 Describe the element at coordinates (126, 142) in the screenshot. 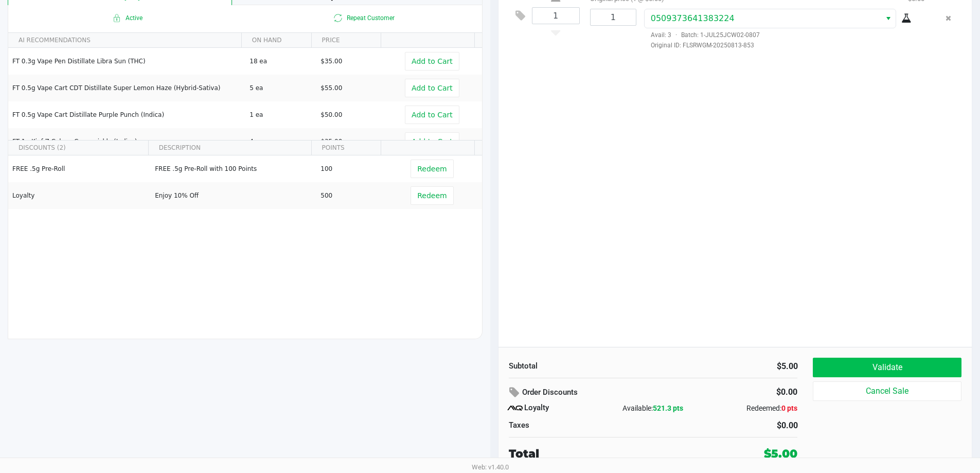

I see `td: FT 1g Kief Z Cake x Creamsickle (Indica)` at that location.